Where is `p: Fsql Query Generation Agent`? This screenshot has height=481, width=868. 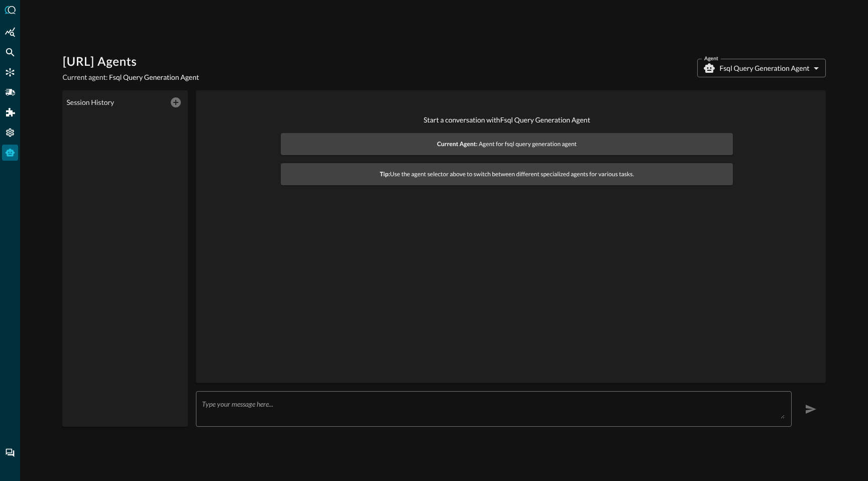
p: Fsql Query Generation Agent is located at coordinates (764, 68).